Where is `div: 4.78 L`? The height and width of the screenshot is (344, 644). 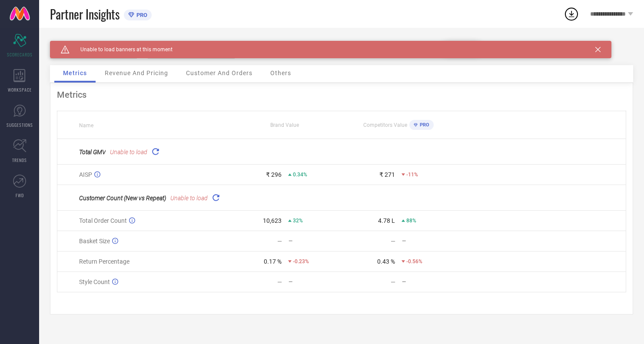 div: 4.78 L is located at coordinates (386, 221).